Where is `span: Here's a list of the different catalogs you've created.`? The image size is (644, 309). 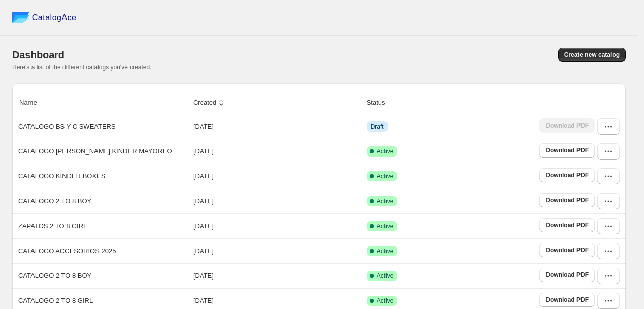 span: Here's a list of the different catalogs you've created. is located at coordinates (82, 67).